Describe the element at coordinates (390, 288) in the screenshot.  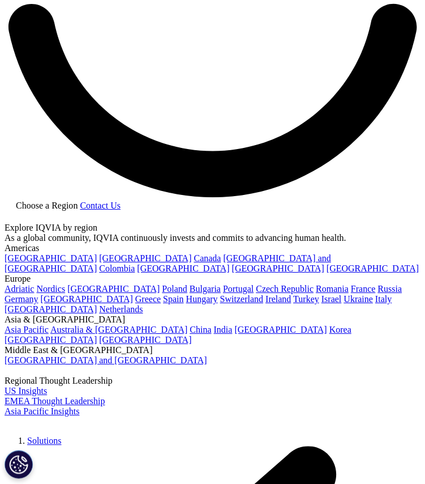
I see `a: Russia` at that location.